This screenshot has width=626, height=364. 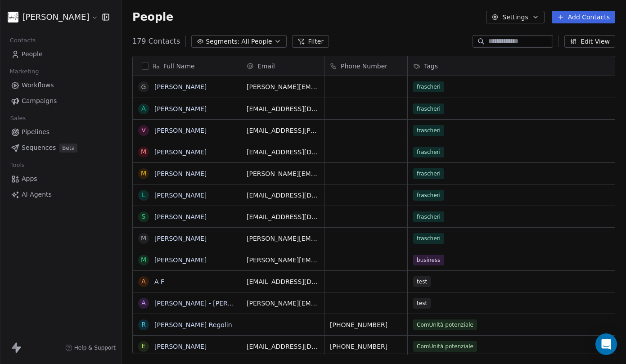 What do you see at coordinates (515, 17) in the screenshot?
I see `button: Settings` at bounding box center [515, 17].